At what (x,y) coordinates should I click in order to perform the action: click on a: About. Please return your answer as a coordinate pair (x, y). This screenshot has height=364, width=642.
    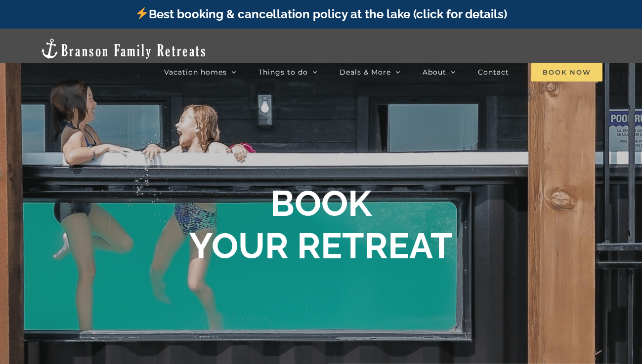
    Looking at the image, I should click on (439, 72).